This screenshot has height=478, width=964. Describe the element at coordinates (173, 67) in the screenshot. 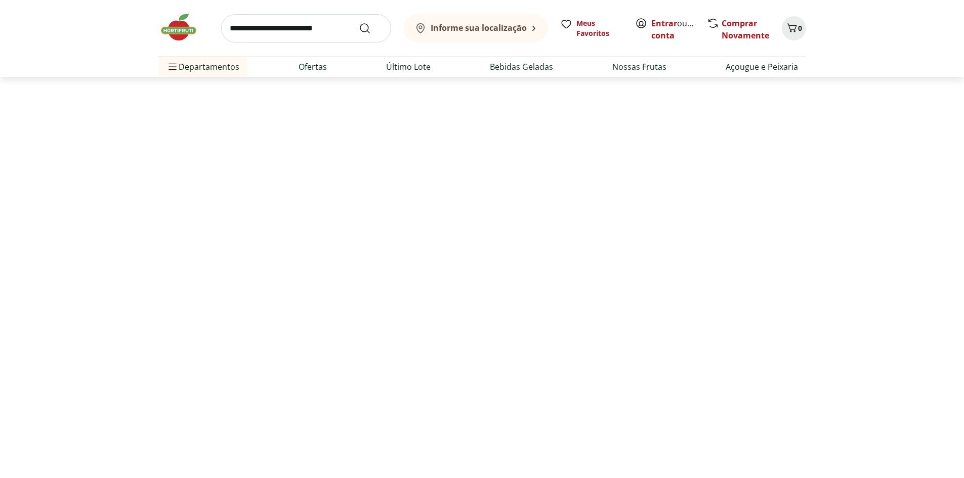

I see `button: Menu` at that location.